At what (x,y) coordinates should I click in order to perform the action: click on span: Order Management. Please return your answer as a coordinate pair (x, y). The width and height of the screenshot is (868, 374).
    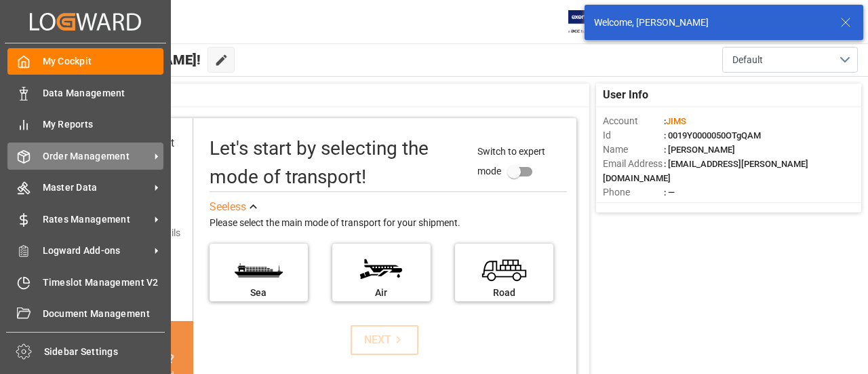
    Looking at the image, I should click on (96, 156).